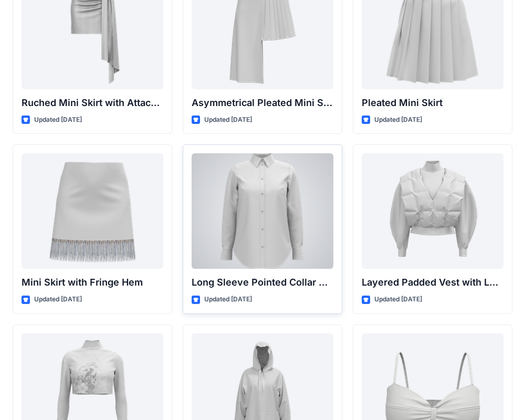  Describe the element at coordinates (93, 103) in the screenshot. I see `p: Ruched Mini Skirt with Attached Draped Panel` at that location.